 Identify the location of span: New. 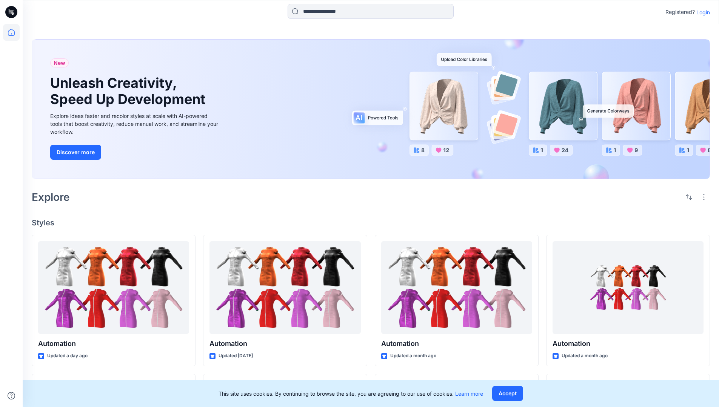
(59, 63).